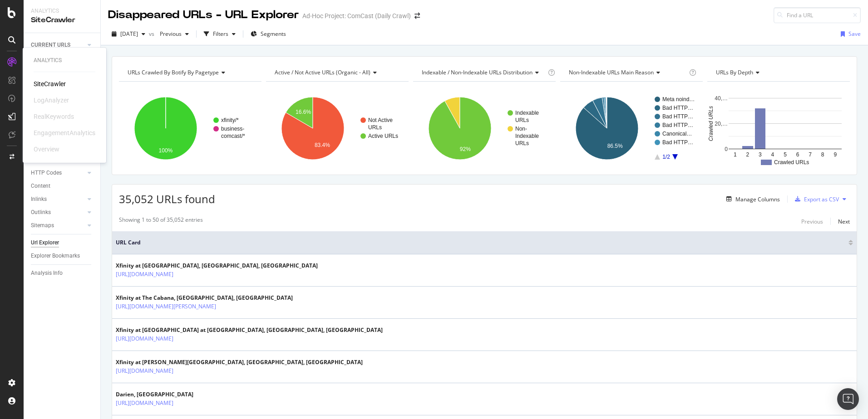 The height and width of the screenshot is (419, 868). Describe the element at coordinates (129, 33) in the screenshot. I see `span: 2025 Sep. 15th` at that location.